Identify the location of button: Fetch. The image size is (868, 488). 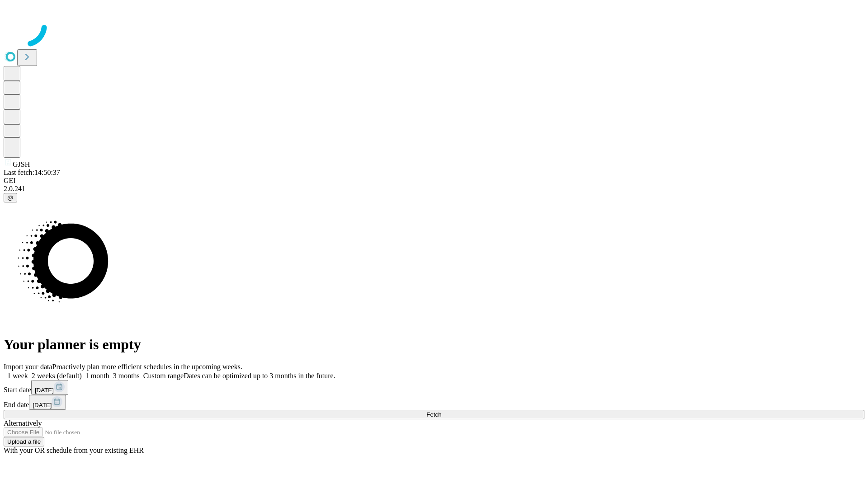
(434, 414).